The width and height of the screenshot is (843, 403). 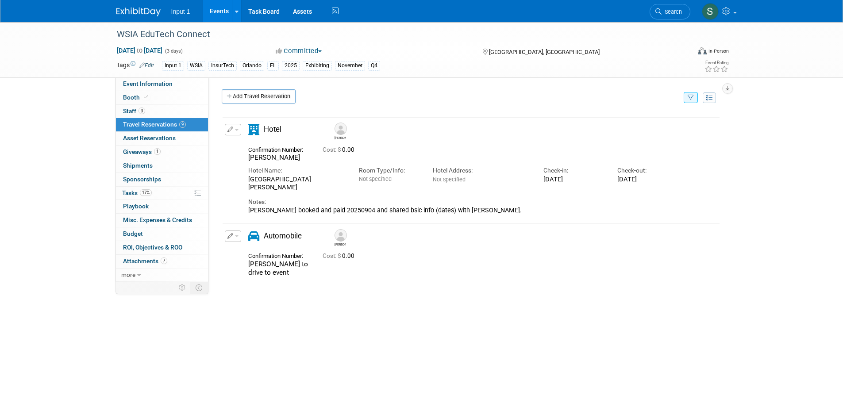 What do you see at coordinates (135, 66) in the screenshot?
I see `td: Tags` at bounding box center [135, 66].